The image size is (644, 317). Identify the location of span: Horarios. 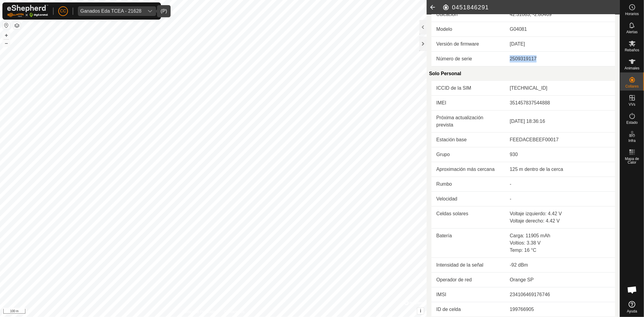
(631, 14).